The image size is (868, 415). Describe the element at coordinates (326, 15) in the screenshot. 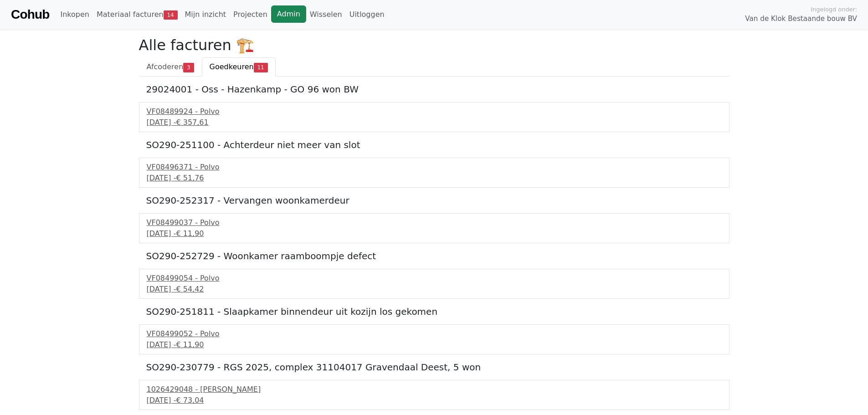

I see `a: Wisselen` at that location.